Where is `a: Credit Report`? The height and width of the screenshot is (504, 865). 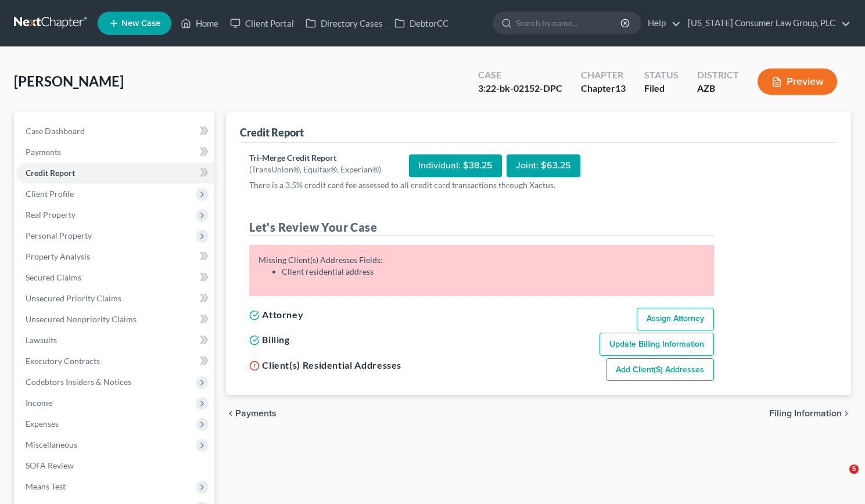 a: Credit Report is located at coordinates (115, 173).